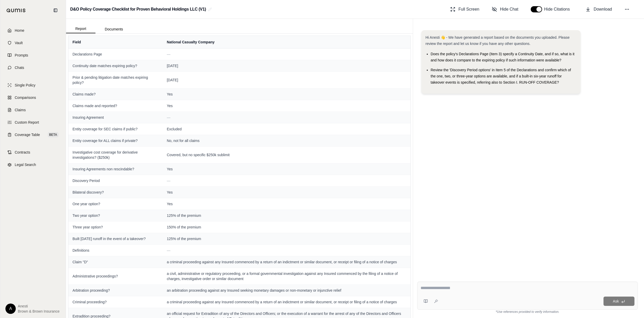 The image size is (644, 318). What do you see at coordinates (599, 9) in the screenshot?
I see `button: Download` at bounding box center [599, 9].